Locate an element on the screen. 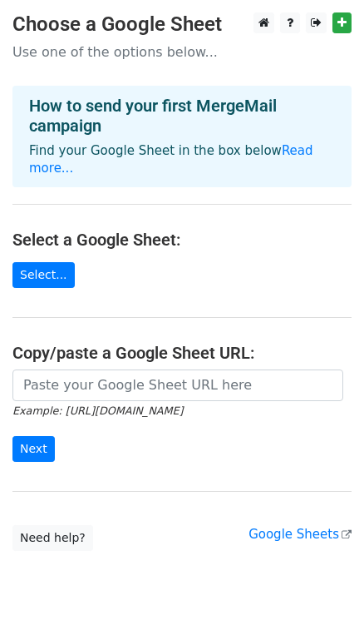 This screenshot has height=635, width=364. a: Google Sheets is located at coordinates (300, 534).